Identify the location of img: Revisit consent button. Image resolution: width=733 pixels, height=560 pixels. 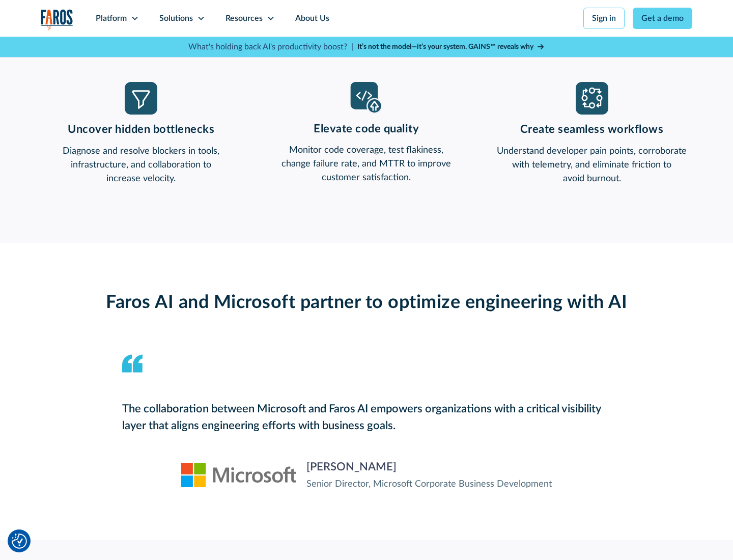
(19, 541).